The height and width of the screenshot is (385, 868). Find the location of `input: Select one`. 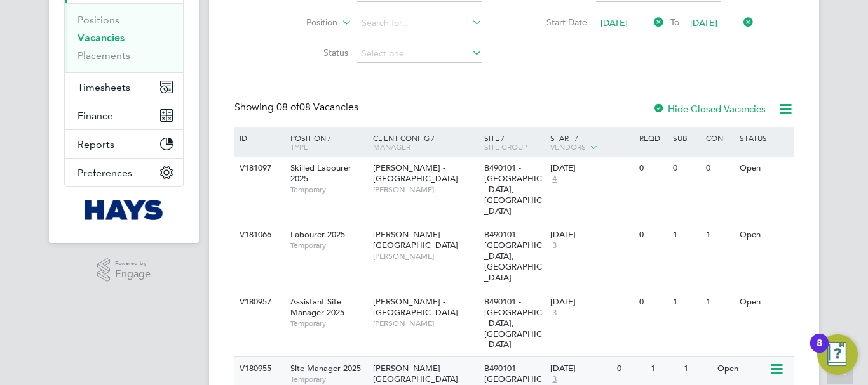

input: Select one is located at coordinates (419, 54).